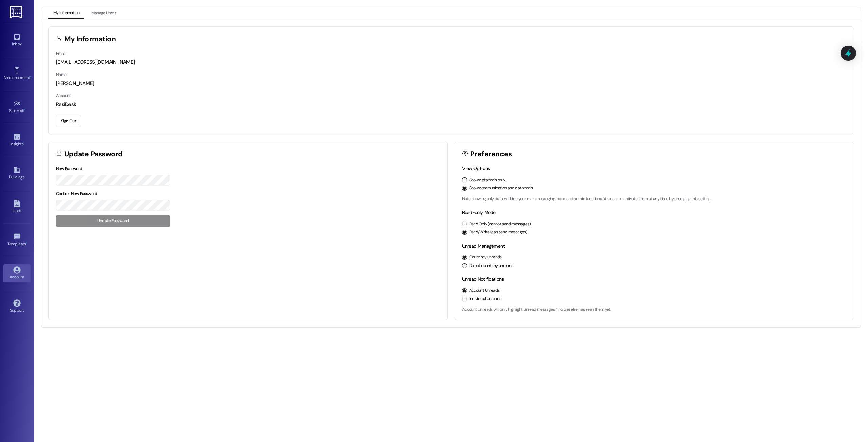  I want to click on img: ResiDesk Logo, so click(17, 12).